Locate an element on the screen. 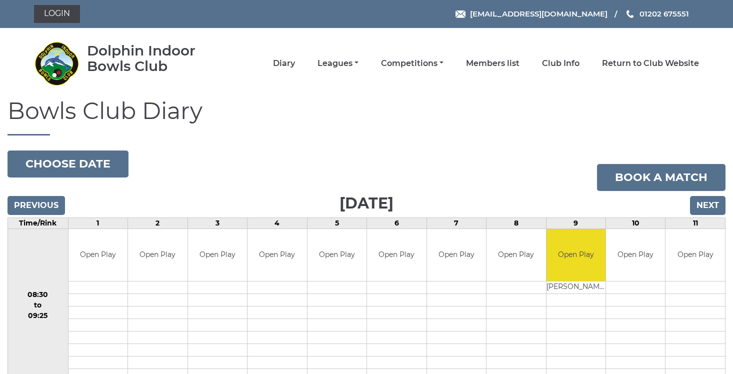  img: Phone us is located at coordinates (630, 14).